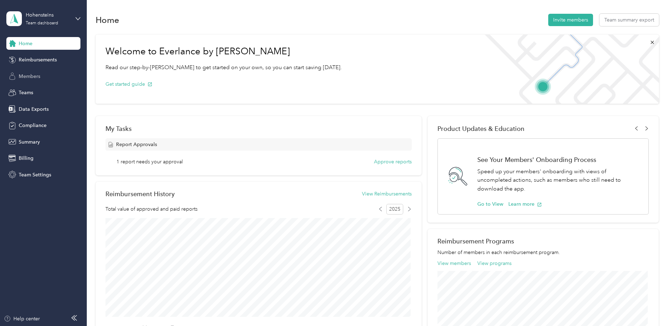  Describe the element at coordinates (395, 209) in the screenshot. I see `span: 2025` at that location.